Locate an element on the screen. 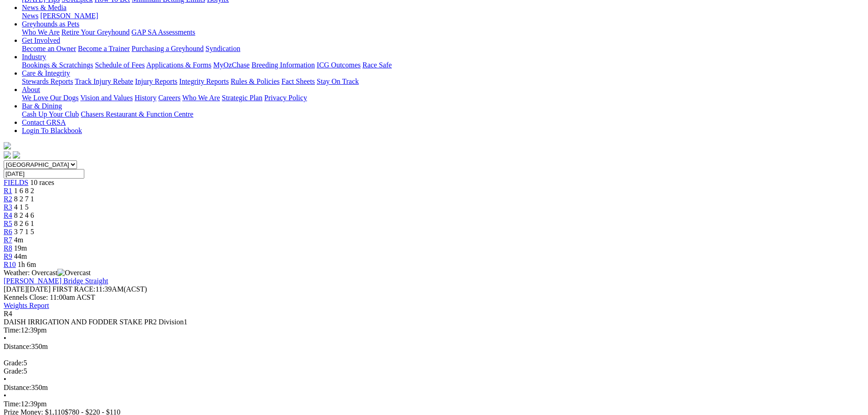 This screenshot has width=868, height=415. a: R9 is located at coordinates (8, 256).